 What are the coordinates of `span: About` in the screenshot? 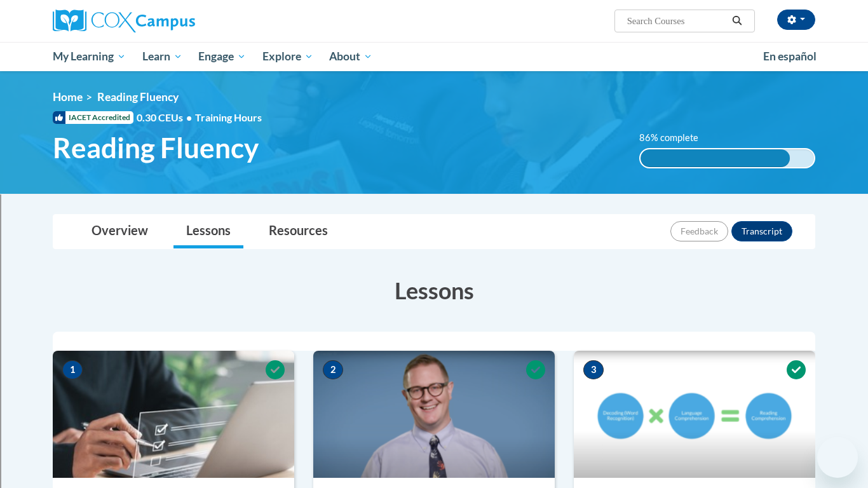 It's located at (351, 57).